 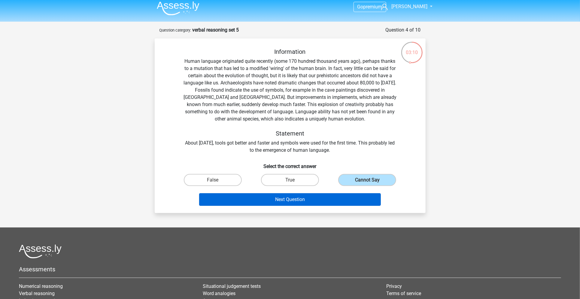 What do you see at coordinates (404, 293) in the screenshot?
I see `a: Terms of service` at bounding box center [404, 293].